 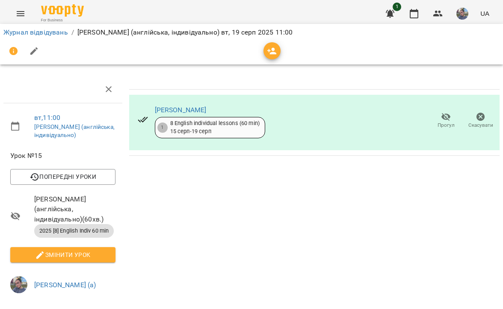 What do you see at coordinates (480, 121) in the screenshot?
I see `button: Скасувати` at bounding box center [480, 121].